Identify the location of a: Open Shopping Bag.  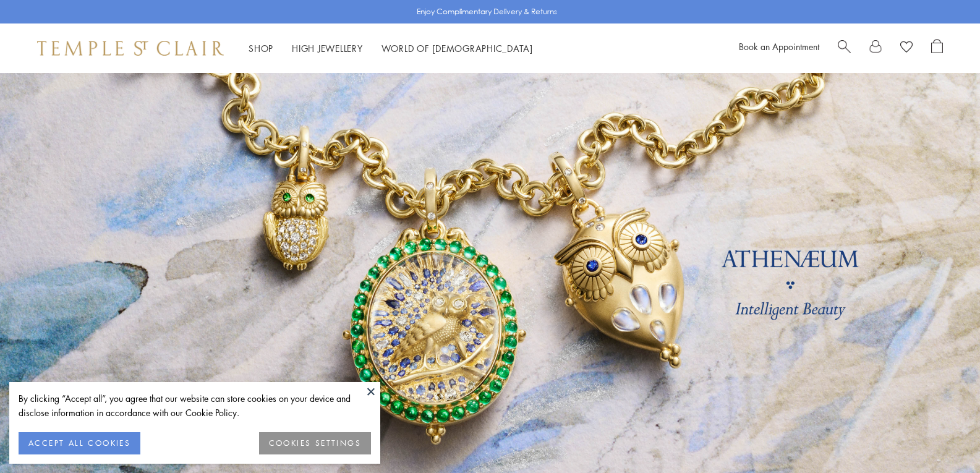
(936, 48).